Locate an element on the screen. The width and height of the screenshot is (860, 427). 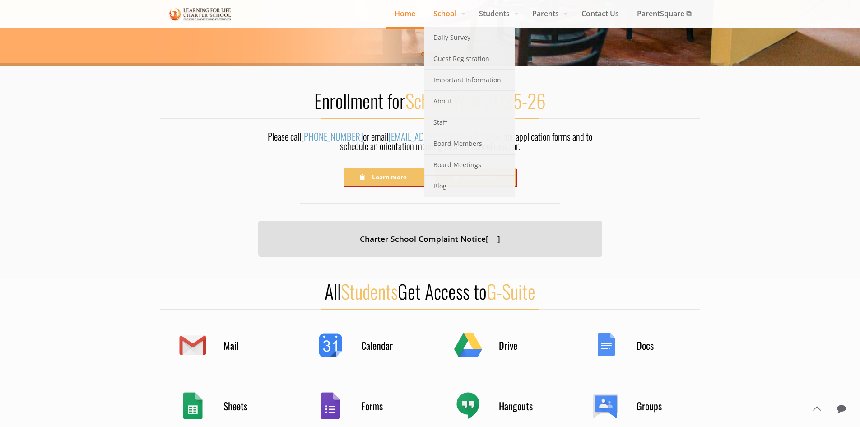
span: Board Members is located at coordinates (458, 144).